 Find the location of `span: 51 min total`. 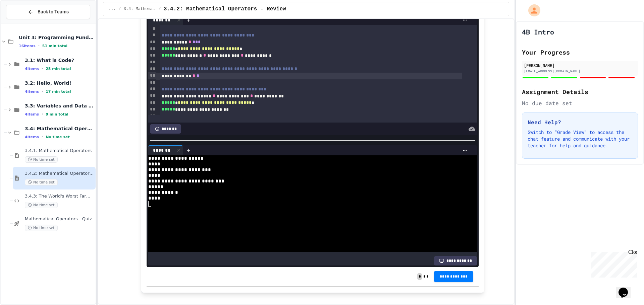

span: 51 min total is located at coordinates (55, 46).